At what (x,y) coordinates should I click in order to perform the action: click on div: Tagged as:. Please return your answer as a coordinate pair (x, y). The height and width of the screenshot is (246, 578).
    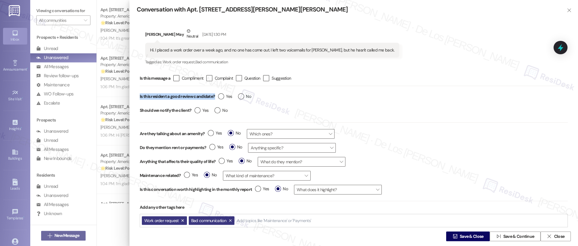
    Looking at the image, I should click on (272, 62).